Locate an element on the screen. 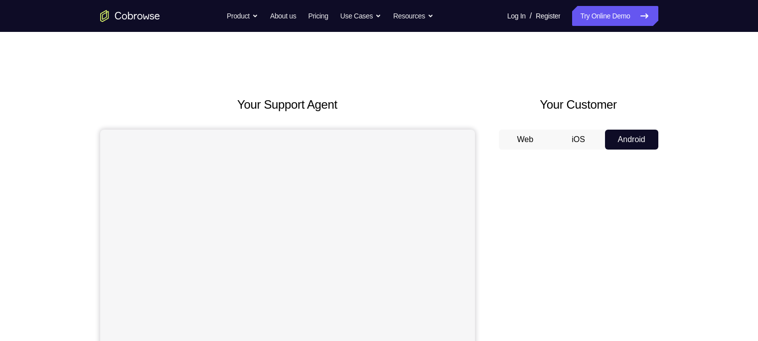  button: Product is located at coordinates (242, 16).